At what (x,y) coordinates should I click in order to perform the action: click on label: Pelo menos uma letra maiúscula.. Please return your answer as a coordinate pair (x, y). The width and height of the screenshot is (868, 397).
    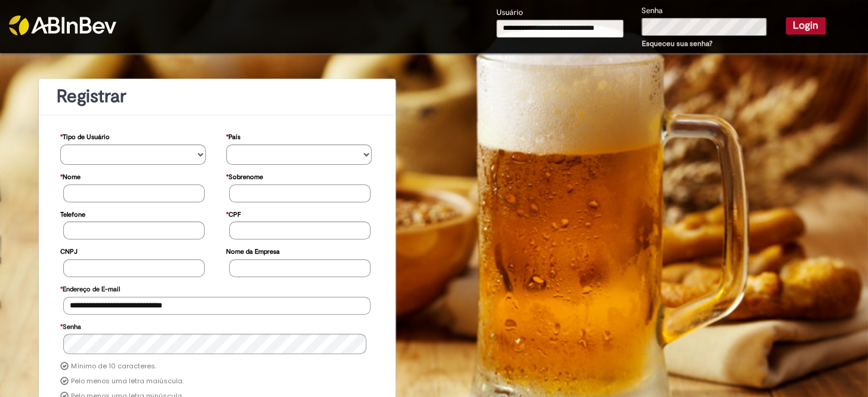
    Looking at the image, I should click on (127, 381).